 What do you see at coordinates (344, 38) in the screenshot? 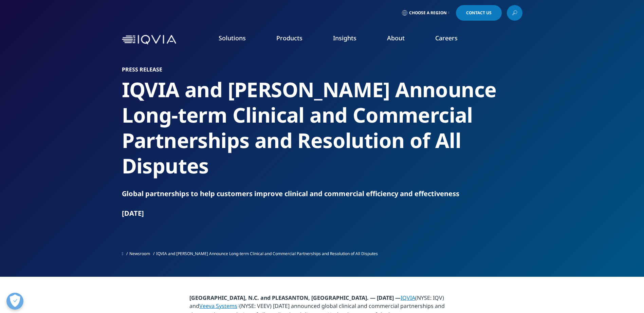
I see `a: Insights` at bounding box center [344, 38].